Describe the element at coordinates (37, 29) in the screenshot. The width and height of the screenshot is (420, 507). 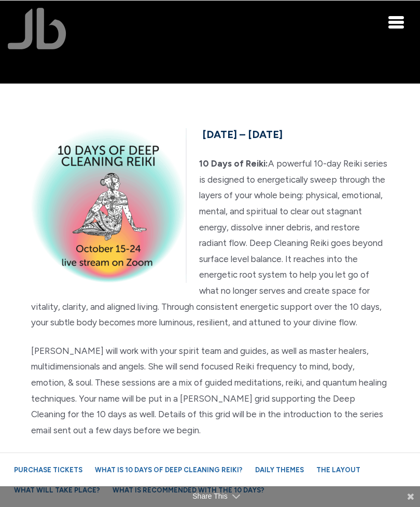
I see `img: Jamie Butler. The Everyday Medium` at that location.